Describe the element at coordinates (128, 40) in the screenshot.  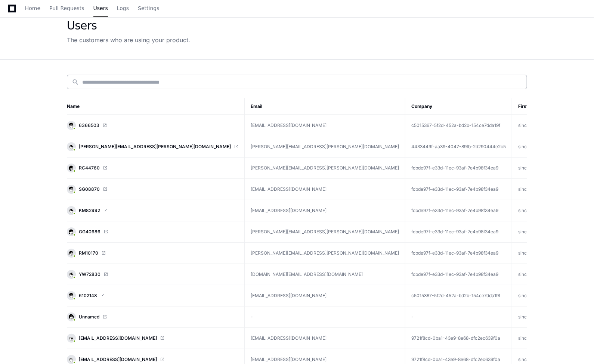
I see `div: The customers who are using your product.` at that location.